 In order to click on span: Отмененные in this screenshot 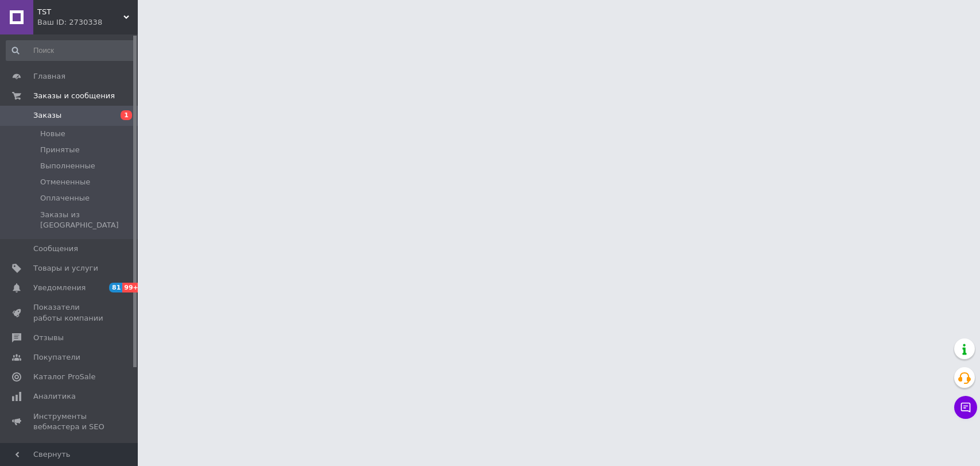, I will do `click(65, 182)`.